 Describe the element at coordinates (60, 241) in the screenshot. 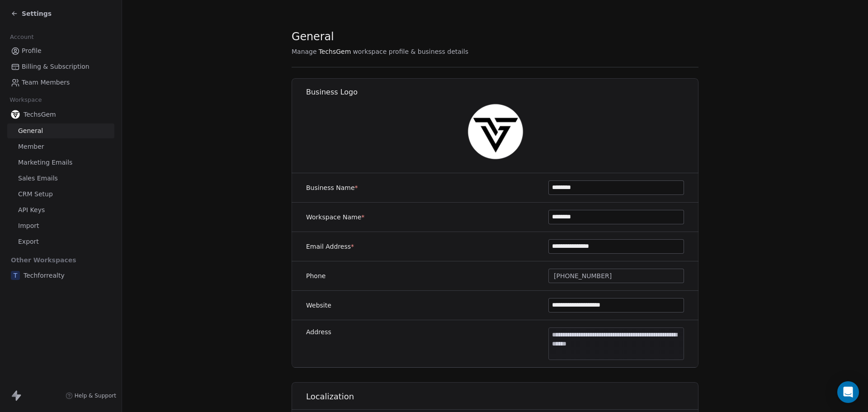

I see `a: Export` at that location.